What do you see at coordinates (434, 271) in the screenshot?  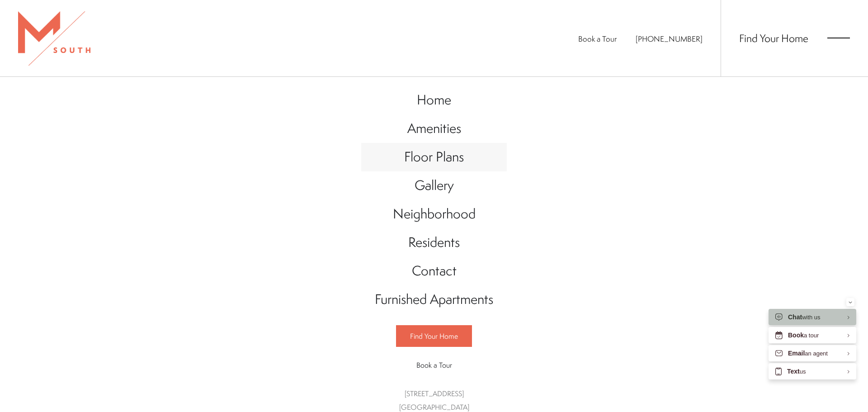 I see `a: Go to Contact` at bounding box center [434, 271].